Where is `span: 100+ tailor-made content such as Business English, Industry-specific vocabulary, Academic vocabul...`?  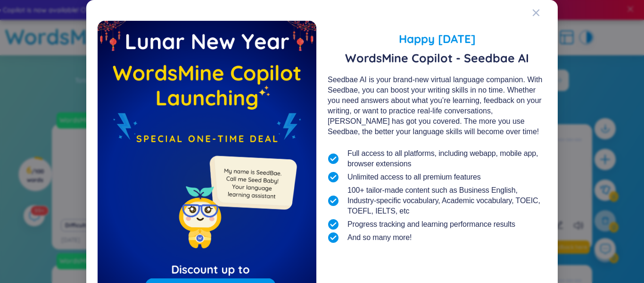 span: 100+ tailor-made content such as Business English, Industry-specific vocabulary, Academic vocabul... is located at coordinates (447, 201).